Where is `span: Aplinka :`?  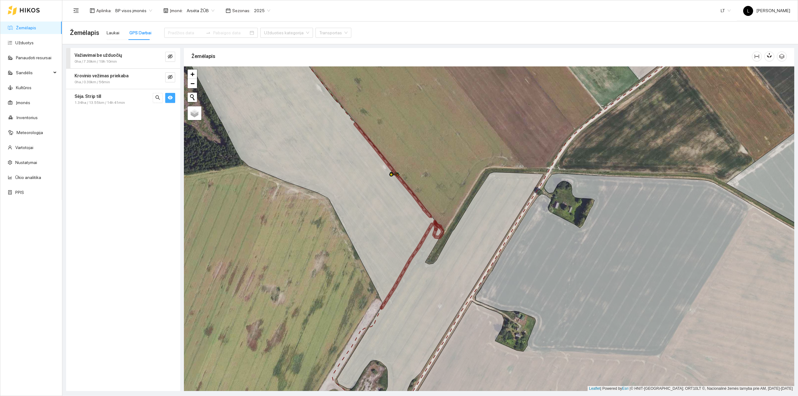 span: Aplinka : is located at coordinates (104, 11).